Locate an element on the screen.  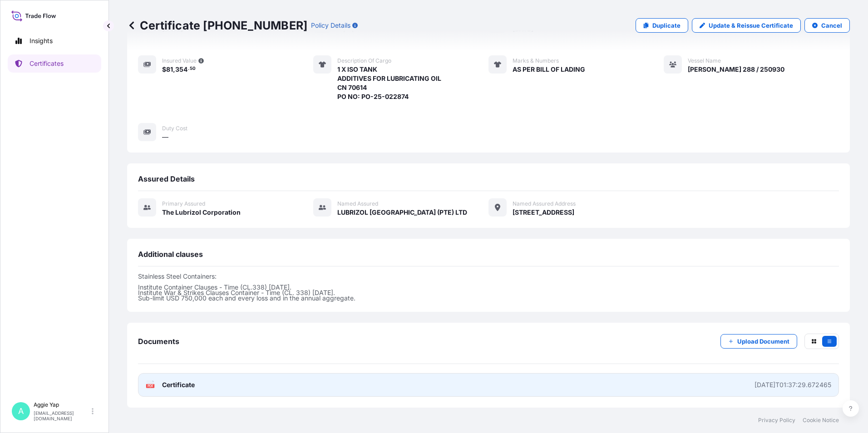
span: 1 X ISO TANK ADDITIVES FOR LUBRICATING OIL CN 70614 PO NO: PO-25-022874 is located at coordinates (389, 83).